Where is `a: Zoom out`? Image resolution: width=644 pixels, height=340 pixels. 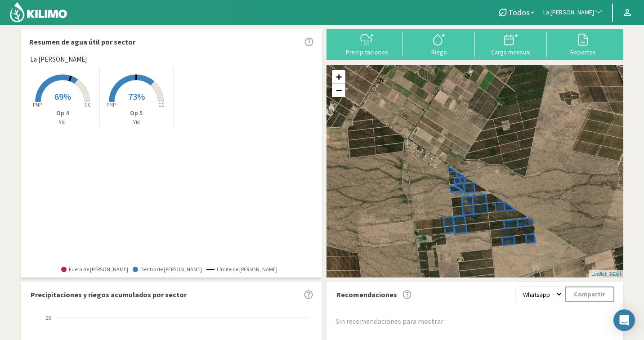 a: Zoom out is located at coordinates (339, 90).